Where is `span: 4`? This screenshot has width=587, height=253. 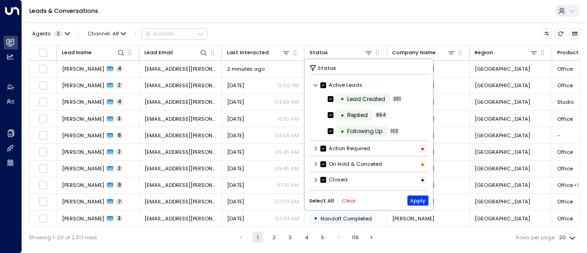
span: 4 is located at coordinates (119, 69).